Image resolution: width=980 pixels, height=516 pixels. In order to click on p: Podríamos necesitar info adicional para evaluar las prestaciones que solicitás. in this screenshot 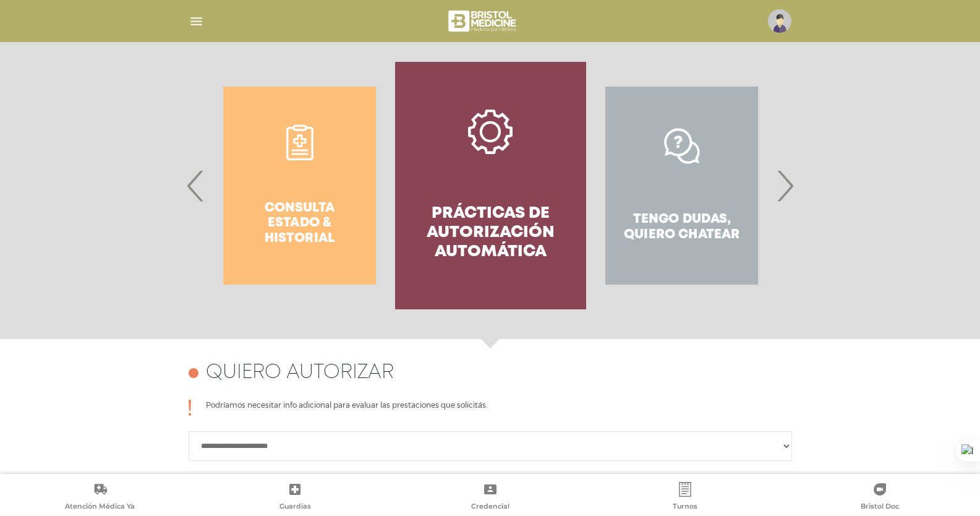, I will do `click(346, 408)`.